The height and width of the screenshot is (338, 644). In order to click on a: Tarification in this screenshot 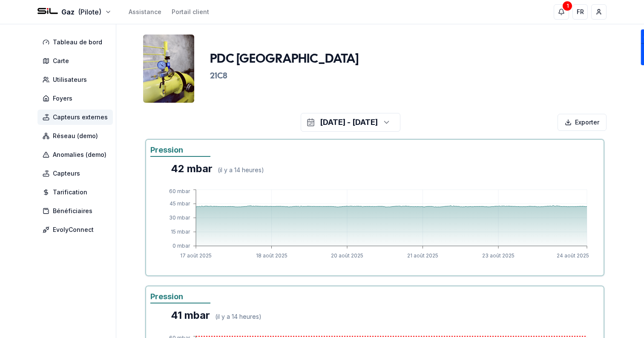, I will do `click(76, 192)`.